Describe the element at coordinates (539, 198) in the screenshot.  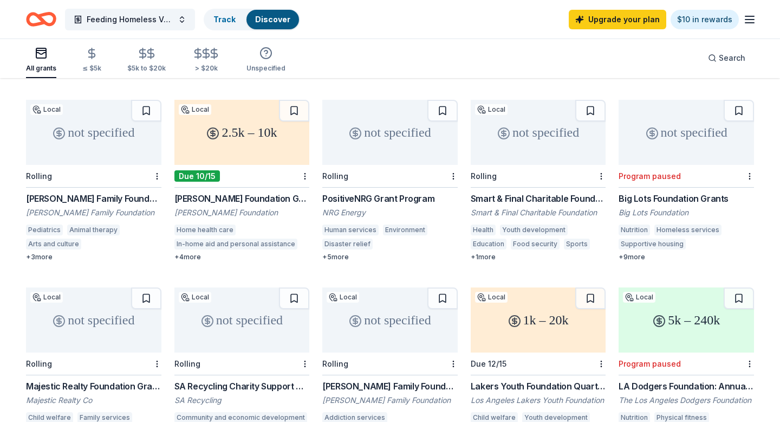
I see `div: Smart & Final Charitable Foundation Donations` at that location.